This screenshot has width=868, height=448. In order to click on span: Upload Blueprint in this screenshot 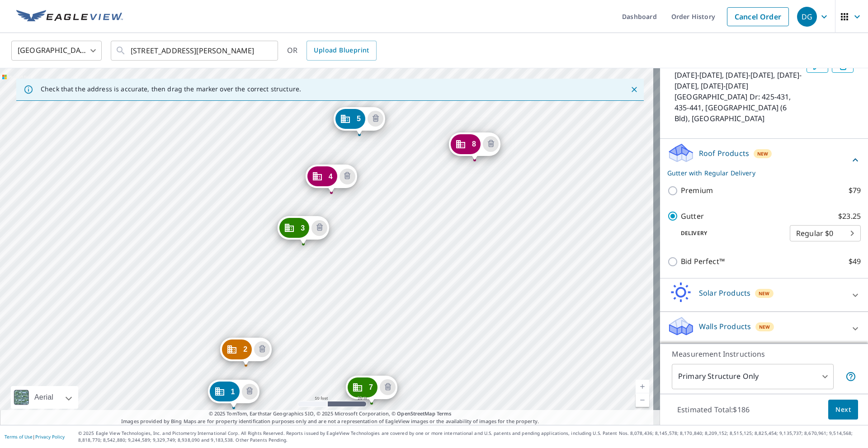, I will do `click(341, 50)`.